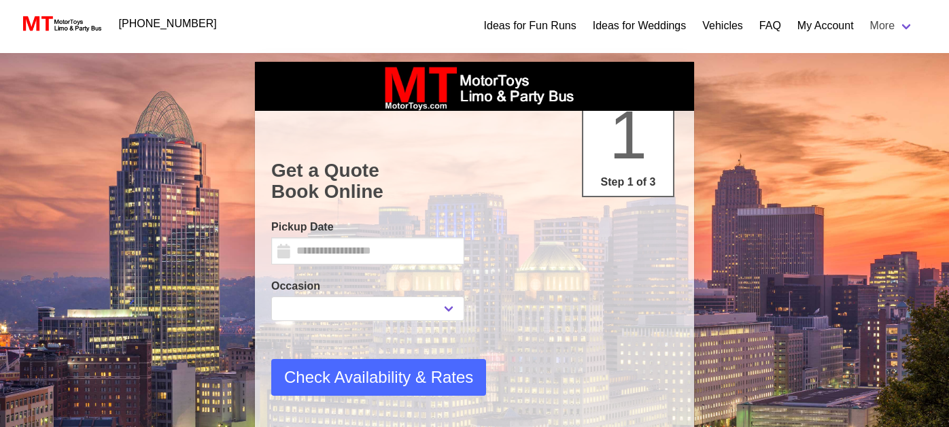  What do you see at coordinates (892, 26) in the screenshot?
I see `a: More` at bounding box center [892, 26].